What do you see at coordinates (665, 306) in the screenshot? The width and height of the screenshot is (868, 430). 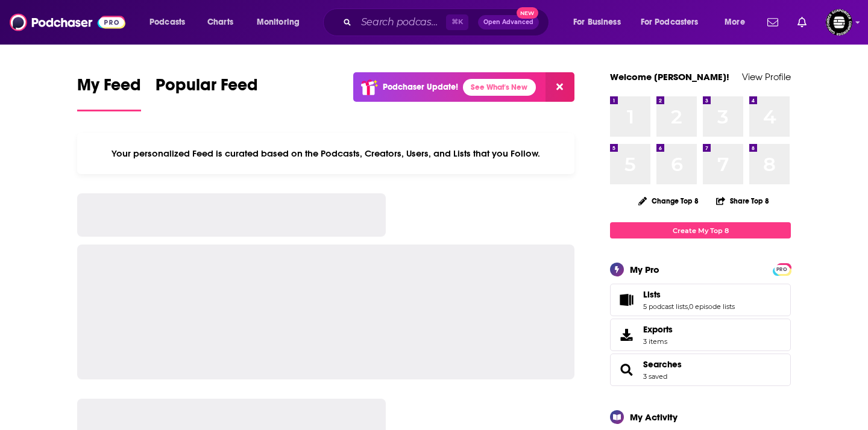 I see `a: 5 podcast lists` at bounding box center [665, 306].